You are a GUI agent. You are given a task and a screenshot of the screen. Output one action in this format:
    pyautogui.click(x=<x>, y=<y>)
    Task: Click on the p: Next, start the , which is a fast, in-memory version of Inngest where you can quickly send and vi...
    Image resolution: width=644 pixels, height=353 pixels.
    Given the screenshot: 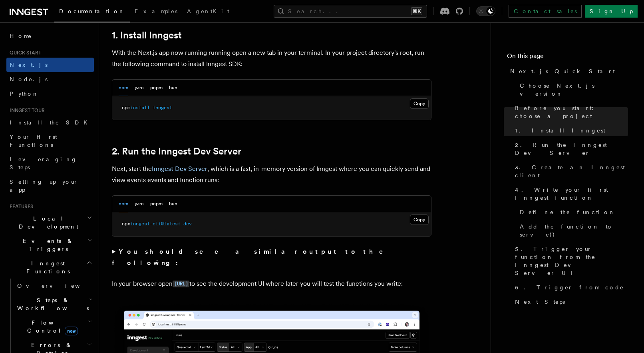 What is the action you would take?
    pyautogui.click(x=272, y=175)
    